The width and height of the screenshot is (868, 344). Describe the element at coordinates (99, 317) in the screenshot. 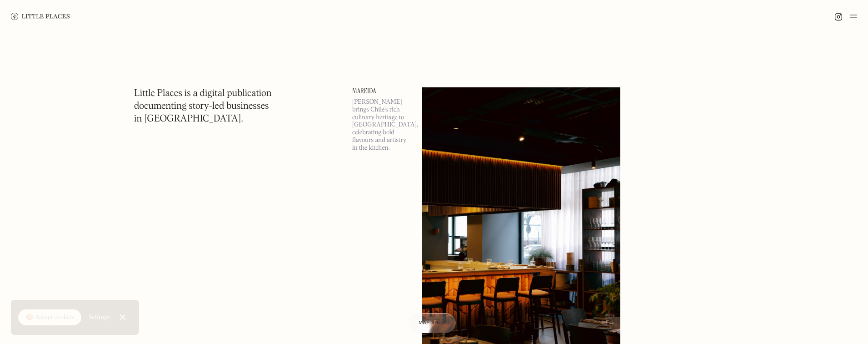

I see `a: Settings` at that location.